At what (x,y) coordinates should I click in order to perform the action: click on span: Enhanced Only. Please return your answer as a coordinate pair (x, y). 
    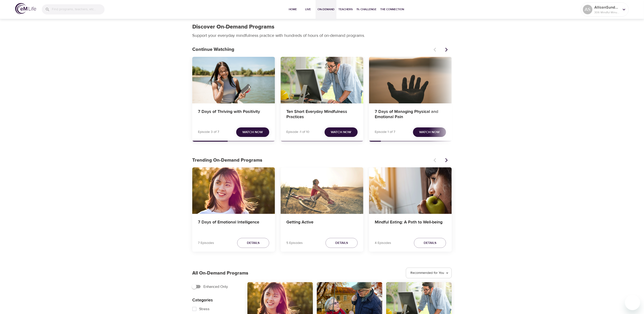
    Looking at the image, I should click on (216, 287).